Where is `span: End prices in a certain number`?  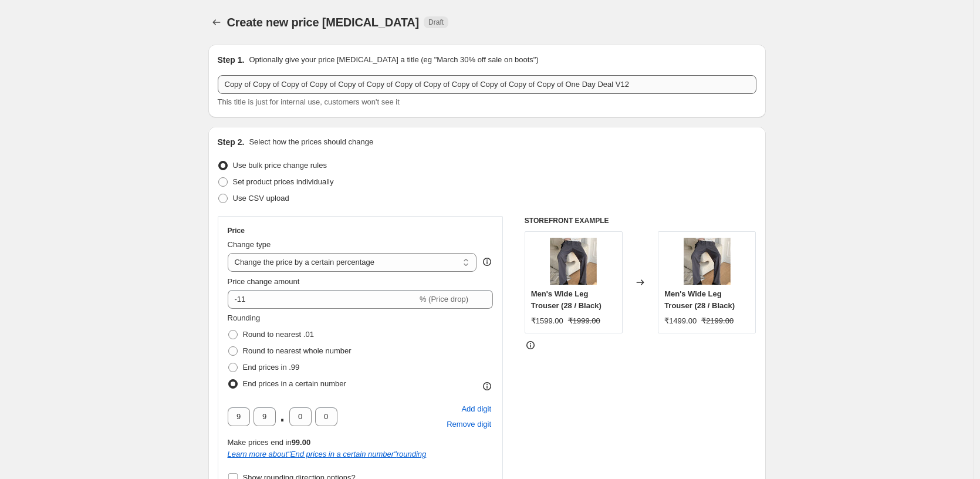 span: End prices in a certain number is located at coordinates (294, 383).